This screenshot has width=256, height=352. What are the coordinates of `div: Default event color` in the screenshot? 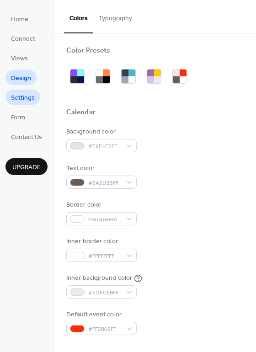 It's located at (100, 314).